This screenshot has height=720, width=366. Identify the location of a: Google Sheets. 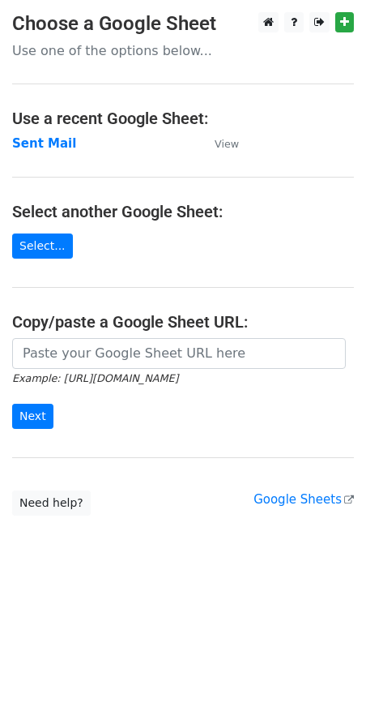
(304, 499).